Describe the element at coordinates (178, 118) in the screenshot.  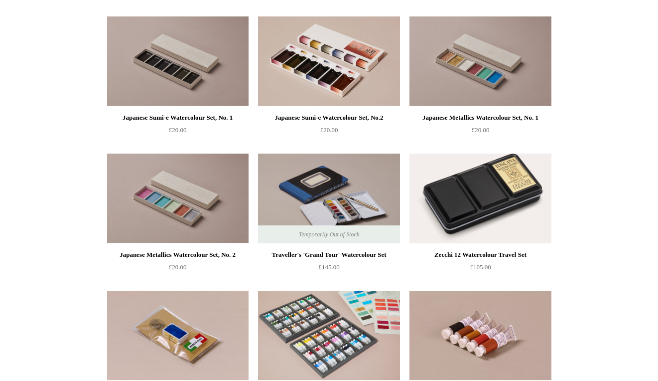
I see `div: Japanese Sumi-e Watercolour Set, No. 1` at that location.